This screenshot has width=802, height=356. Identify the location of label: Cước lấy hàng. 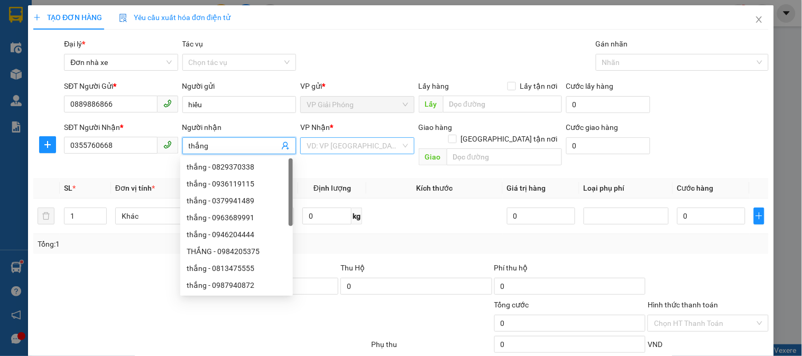
(590, 86).